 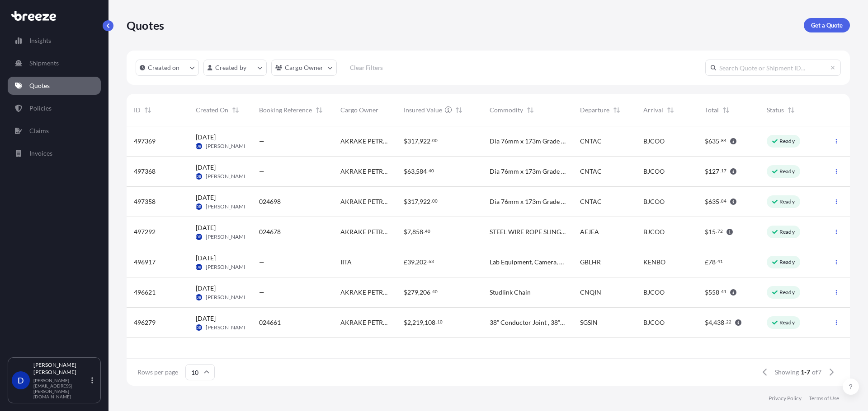 I want to click on p: Insights, so click(x=40, y=41).